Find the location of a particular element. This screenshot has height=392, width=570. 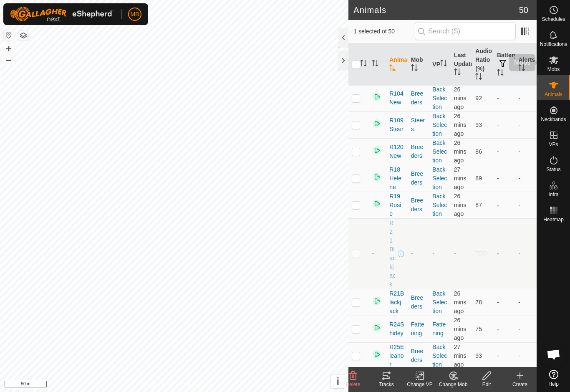

div: Fattening is located at coordinates (419, 329).